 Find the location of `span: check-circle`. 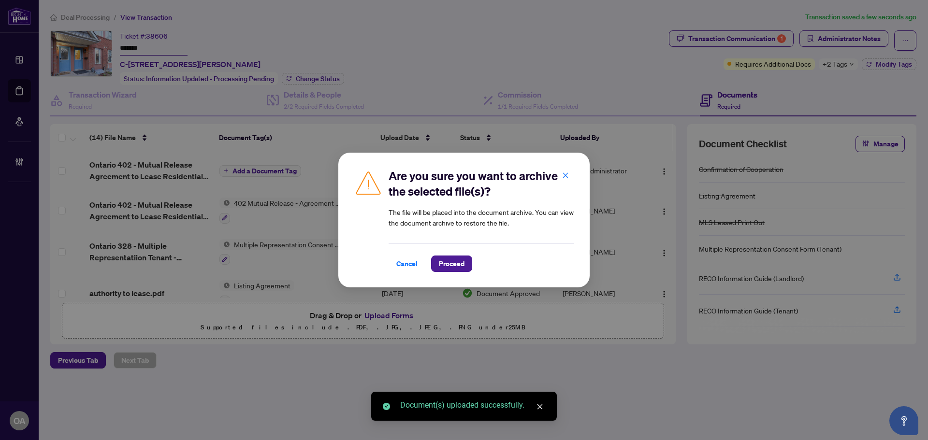

span: check-circle is located at coordinates (386, 406).